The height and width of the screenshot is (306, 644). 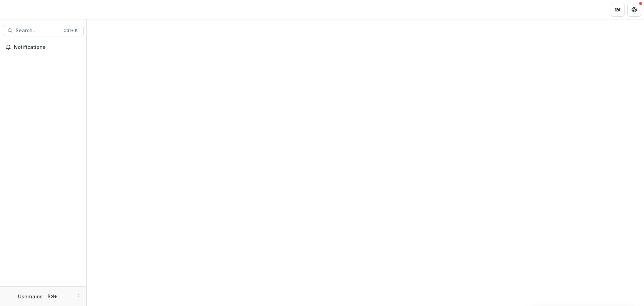 I want to click on div: Ctrl + K, so click(x=70, y=30).